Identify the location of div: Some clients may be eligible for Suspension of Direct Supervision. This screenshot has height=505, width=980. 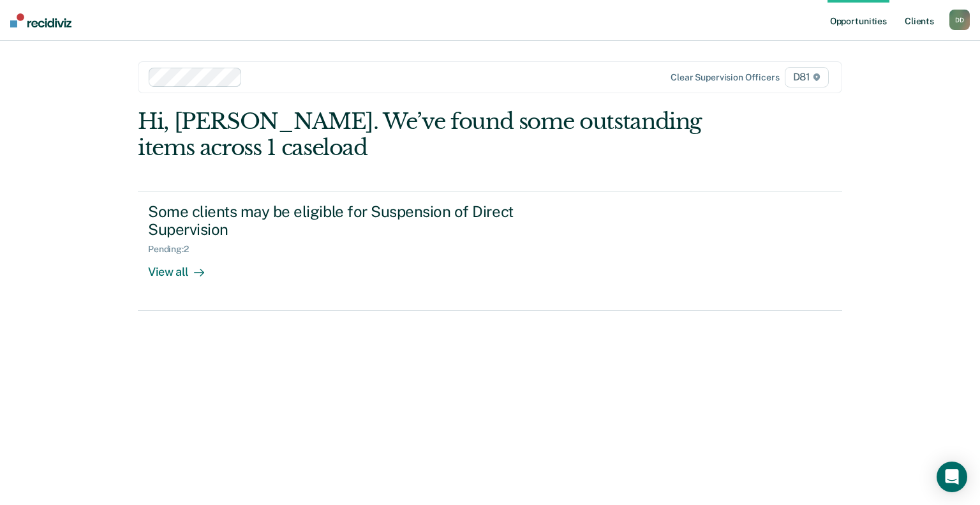
(372, 220).